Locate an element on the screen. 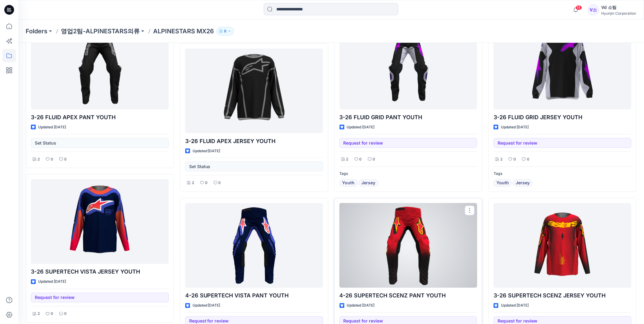  p: 8 is located at coordinates (225, 31).